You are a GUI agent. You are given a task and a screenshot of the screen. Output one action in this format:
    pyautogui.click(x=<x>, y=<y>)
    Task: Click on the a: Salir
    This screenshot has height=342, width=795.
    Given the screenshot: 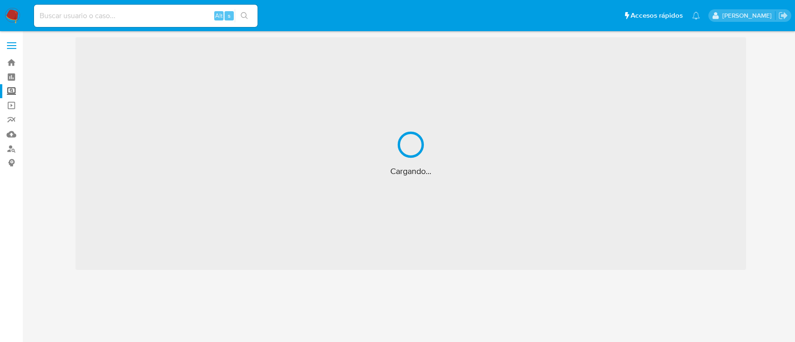 What is the action you would take?
    pyautogui.click(x=783, y=15)
    